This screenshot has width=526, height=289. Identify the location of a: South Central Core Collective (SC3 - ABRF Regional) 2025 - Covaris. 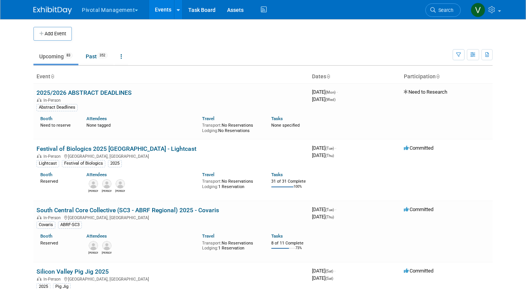
(127, 210).